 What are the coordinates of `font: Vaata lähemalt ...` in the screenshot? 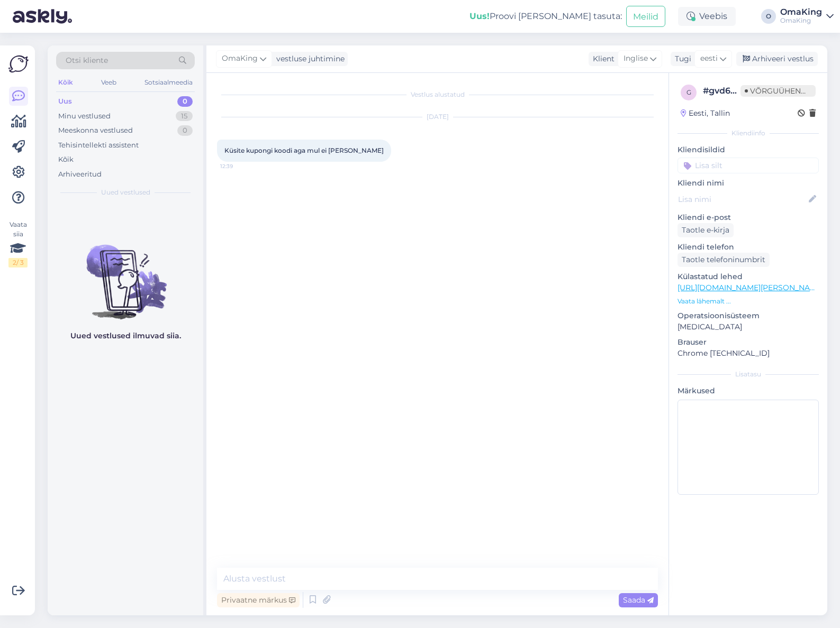 It's located at (704, 301).